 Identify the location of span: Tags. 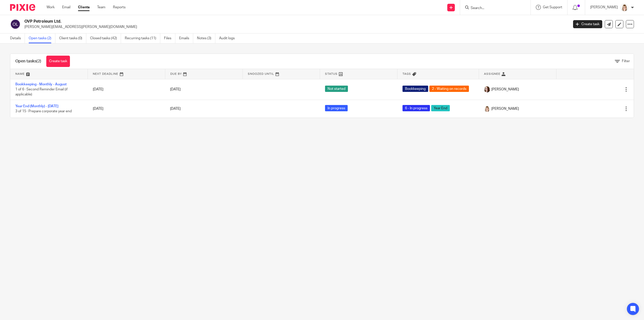
(407, 74).